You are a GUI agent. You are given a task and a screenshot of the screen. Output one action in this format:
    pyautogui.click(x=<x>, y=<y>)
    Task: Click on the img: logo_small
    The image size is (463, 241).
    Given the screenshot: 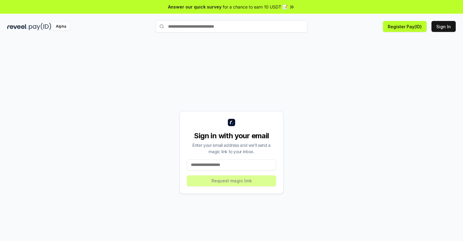 What is the action you would take?
    pyautogui.click(x=232, y=122)
    